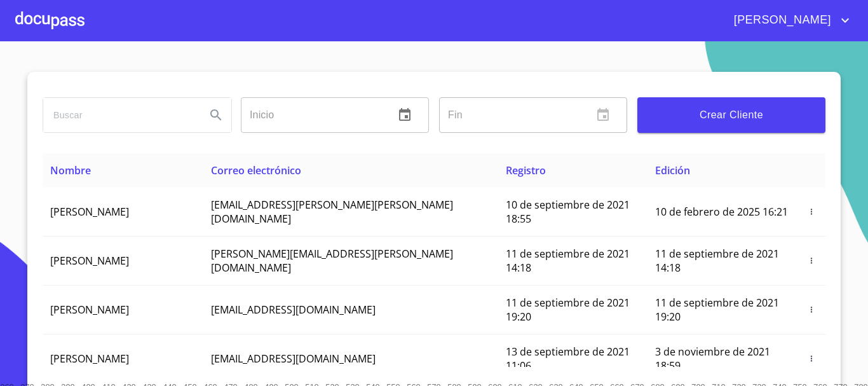 This screenshot has height=386, width=868. Describe the element at coordinates (71, 170) in the screenshot. I see `span: Nombre` at that location.